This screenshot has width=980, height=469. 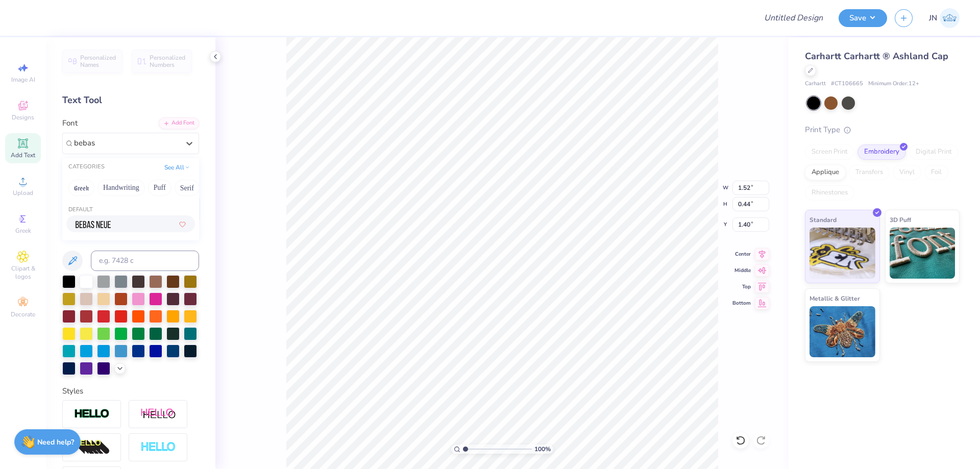 I want to click on div: Embroidery, so click(x=882, y=152).